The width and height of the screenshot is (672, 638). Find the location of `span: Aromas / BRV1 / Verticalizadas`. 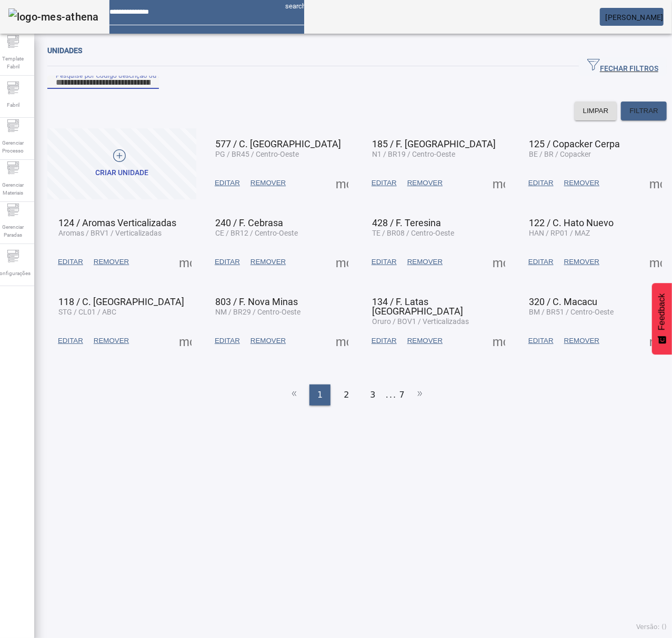

span: Aromas / BRV1 / Verticalizadas is located at coordinates (110, 233).